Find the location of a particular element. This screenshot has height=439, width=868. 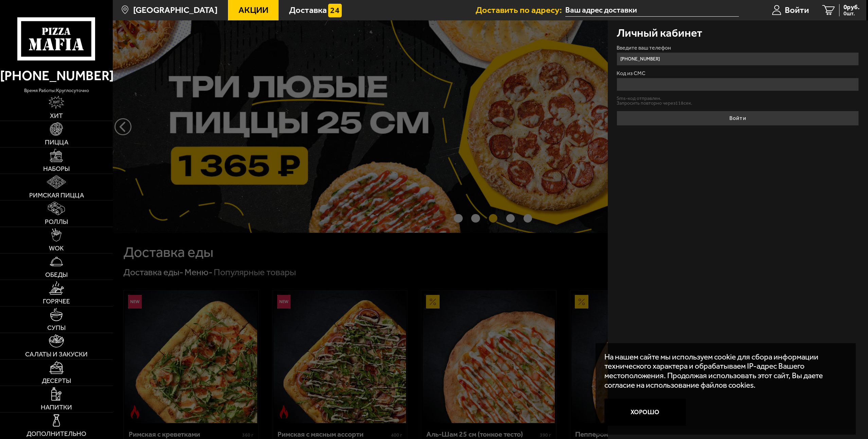

span: Доставка is located at coordinates (308, 10).